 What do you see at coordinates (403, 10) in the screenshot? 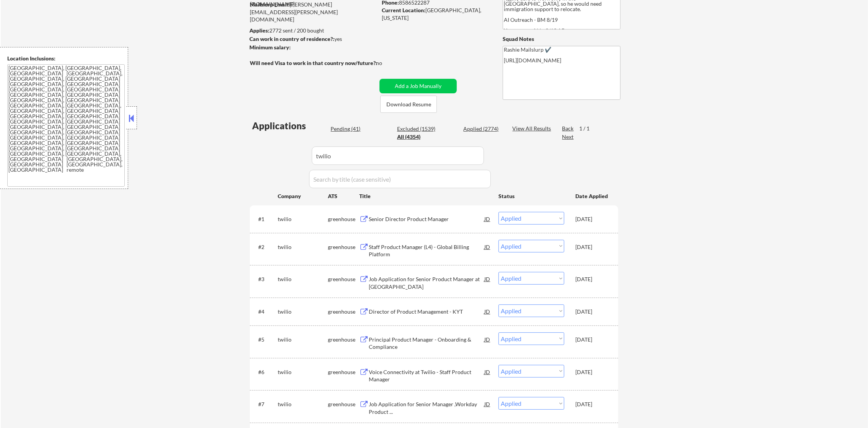
I see `strong: Current Location:` at bounding box center [403, 10].